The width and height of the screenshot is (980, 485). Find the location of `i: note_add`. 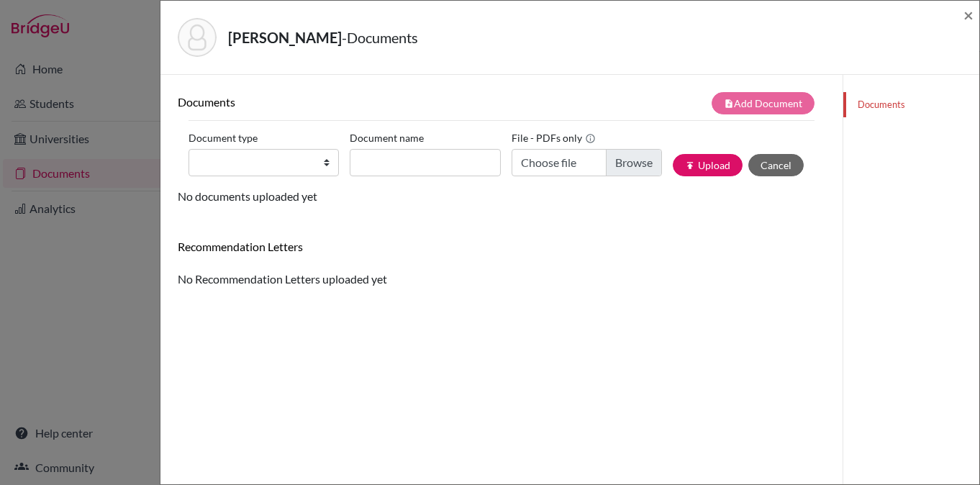

i: note_add is located at coordinates (729, 104).